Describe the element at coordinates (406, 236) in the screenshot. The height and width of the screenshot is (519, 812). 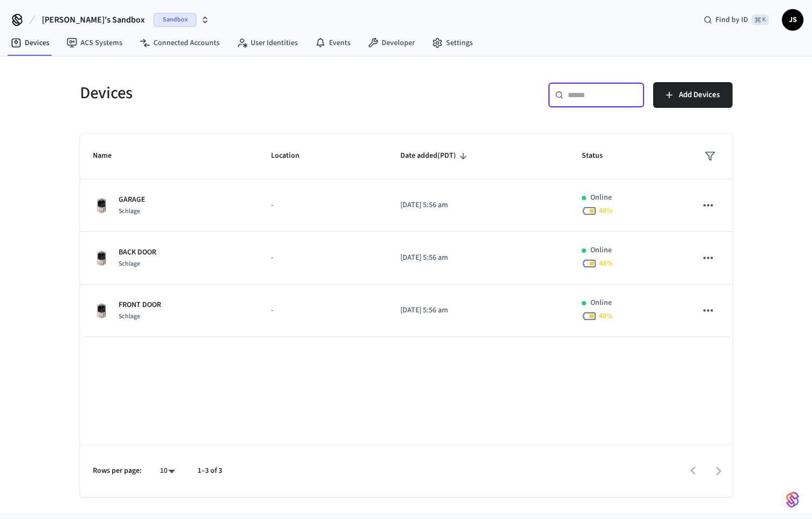
I see `table: sticky table` at that location.